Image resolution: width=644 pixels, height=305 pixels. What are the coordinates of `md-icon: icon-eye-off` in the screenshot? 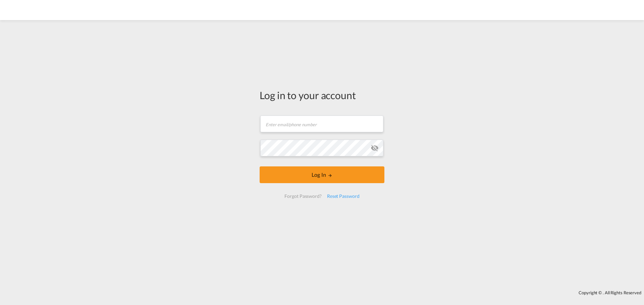 It's located at (375, 148).